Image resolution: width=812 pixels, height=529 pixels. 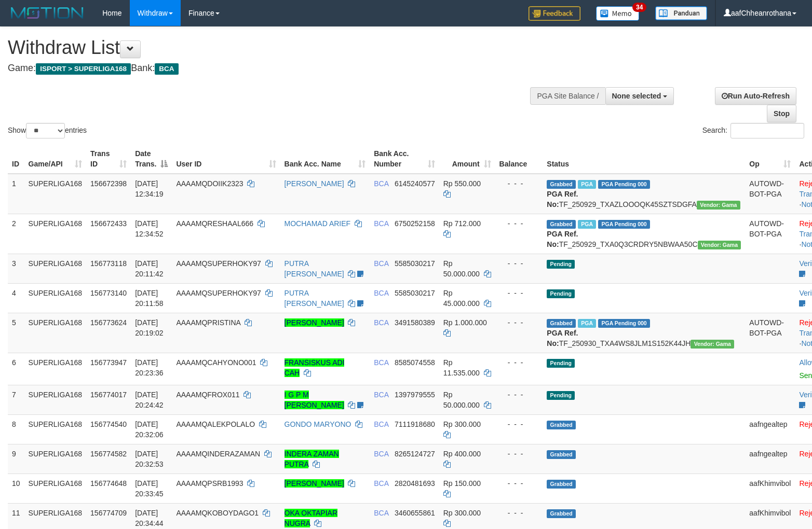 What do you see at coordinates (151, 159) in the screenshot?
I see `th: Date Trans.: activate to sort column descending` at bounding box center [151, 159].